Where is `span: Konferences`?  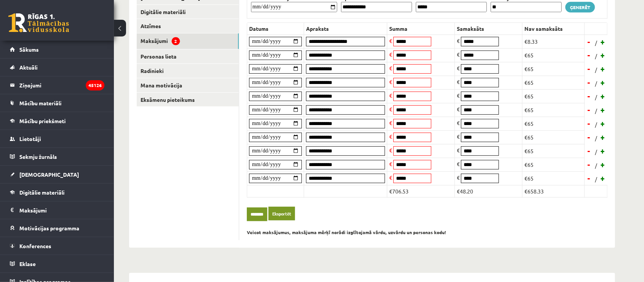 span: Konferences is located at coordinates (35, 245).